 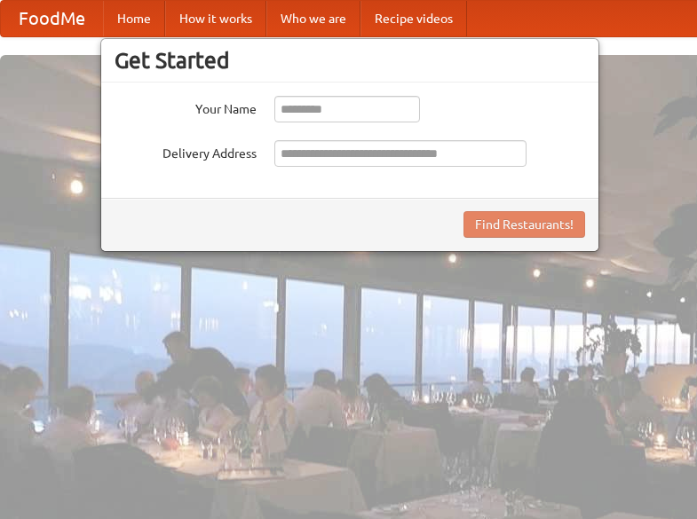 I want to click on h3: Get Started, so click(x=350, y=60).